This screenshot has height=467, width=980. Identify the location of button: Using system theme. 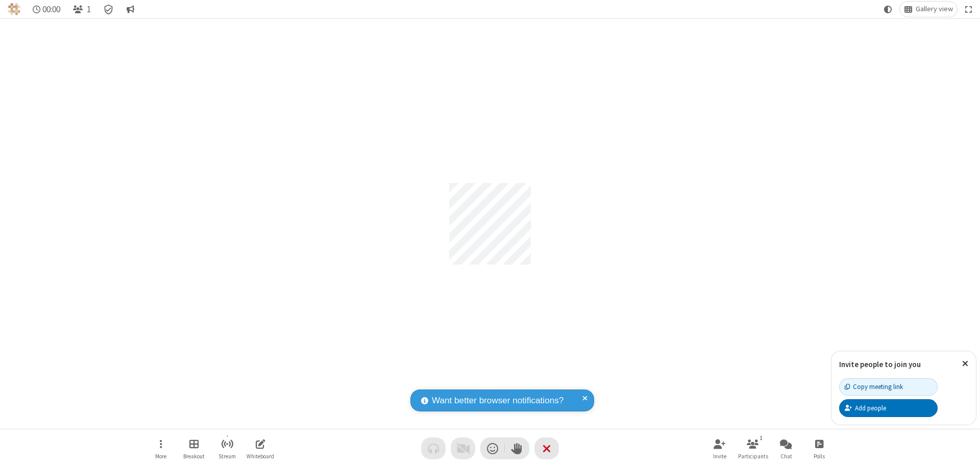
(888, 9).